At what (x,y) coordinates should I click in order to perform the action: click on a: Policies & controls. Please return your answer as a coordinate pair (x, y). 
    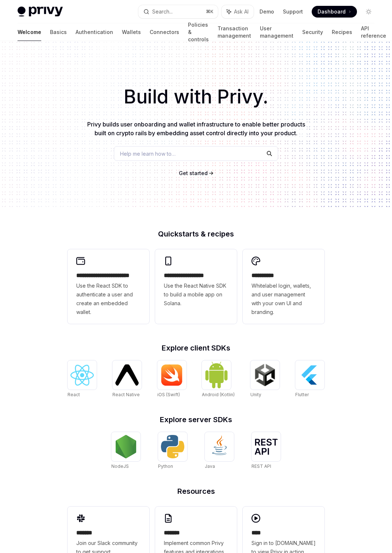
    Looking at the image, I should click on (198, 32).